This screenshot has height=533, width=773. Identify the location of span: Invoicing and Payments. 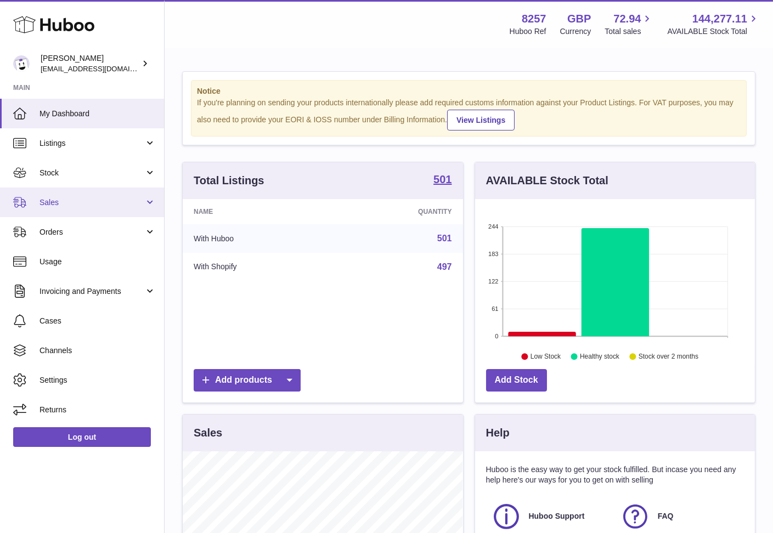
(92, 291).